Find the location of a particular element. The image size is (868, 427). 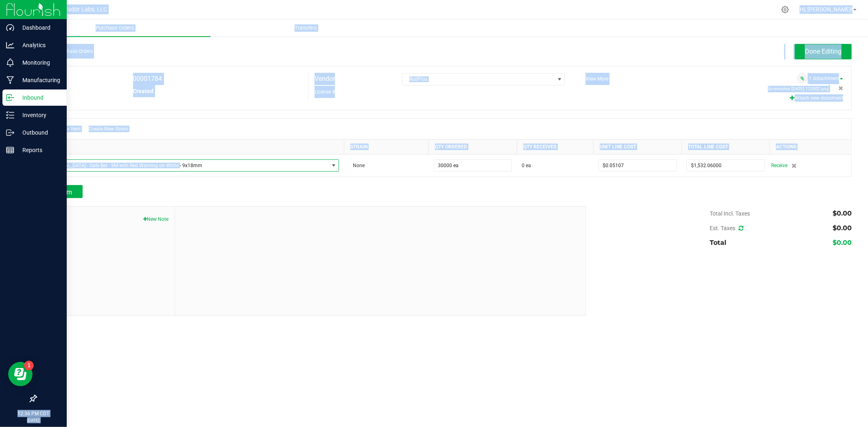

p: Inbound is located at coordinates (39, 97).